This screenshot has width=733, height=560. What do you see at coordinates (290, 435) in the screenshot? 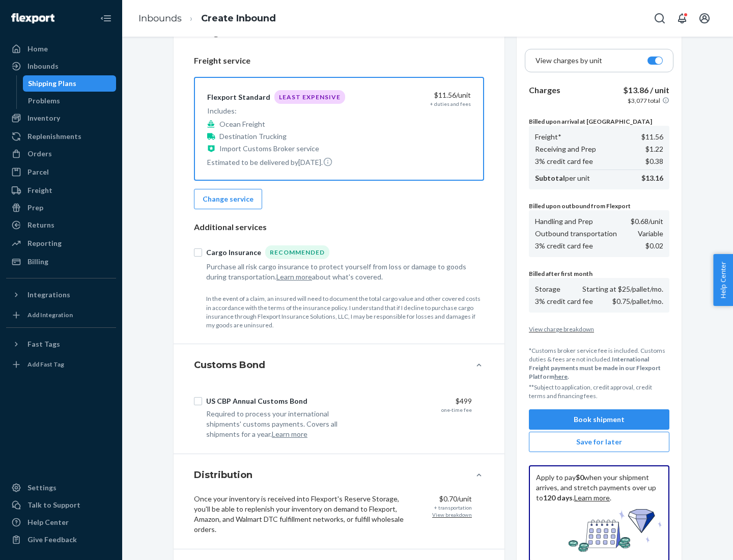
I see `button: Learn more` at bounding box center [290, 435].